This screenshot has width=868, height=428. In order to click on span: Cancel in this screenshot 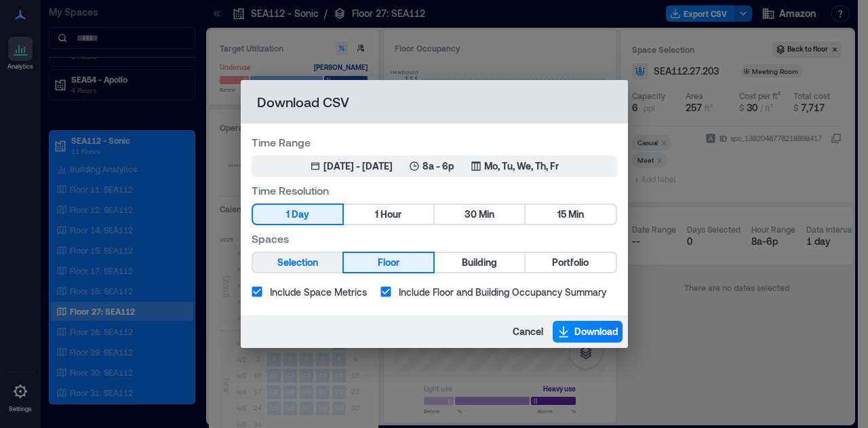, I will do `click(527, 331)`.